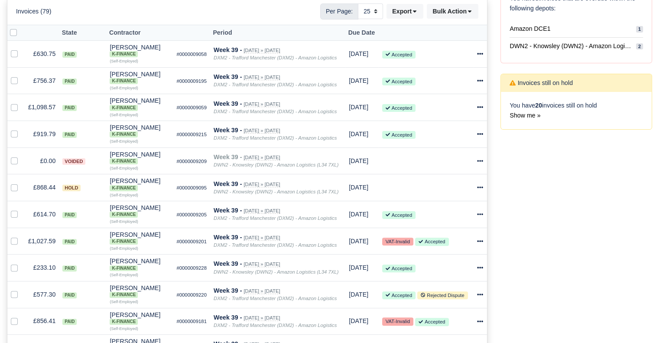 The height and width of the screenshot is (343, 659). I want to click on a: Amazon DCE1 1, so click(576, 29).